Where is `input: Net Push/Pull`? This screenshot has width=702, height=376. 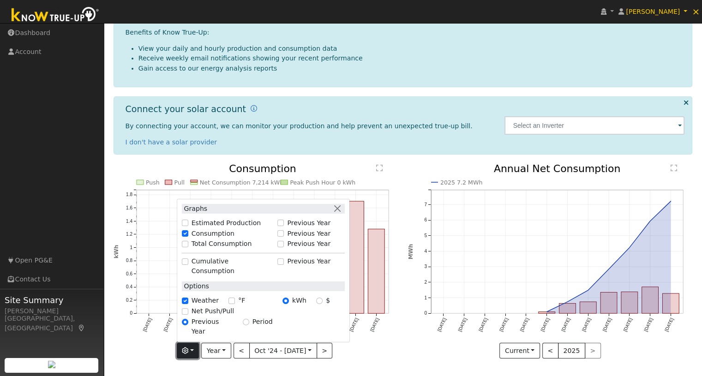
input: Net Push/Pull is located at coordinates (185, 312).